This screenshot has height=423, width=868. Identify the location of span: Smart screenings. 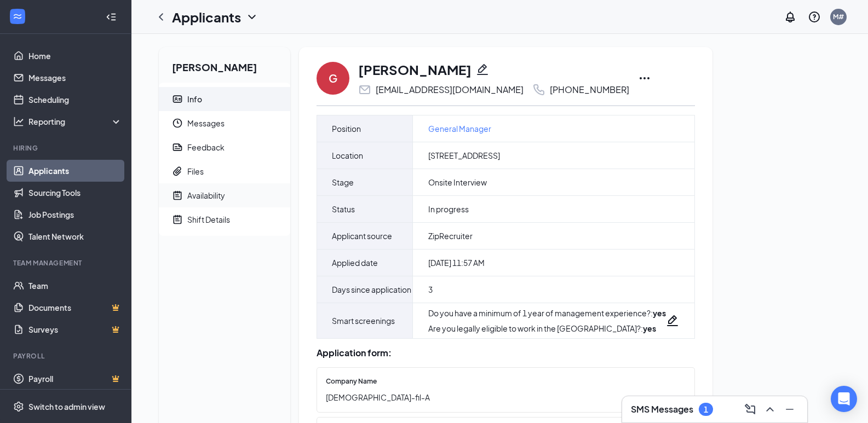
(363, 321).